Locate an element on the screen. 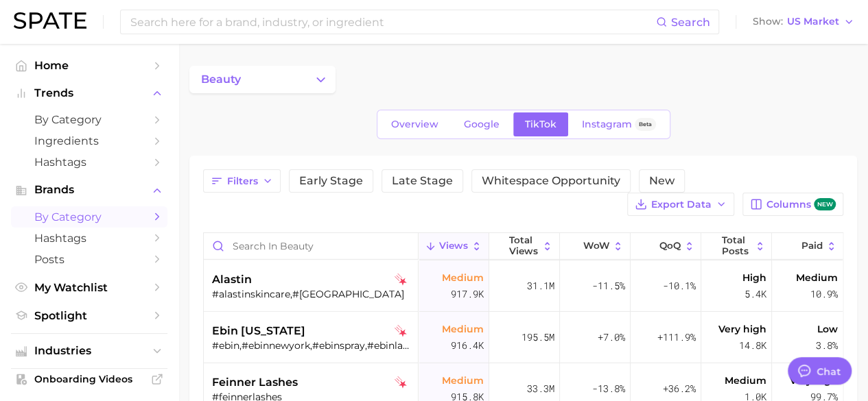 This screenshot has height=401, width=868. span: Export Data is located at coordinates (682, 205).